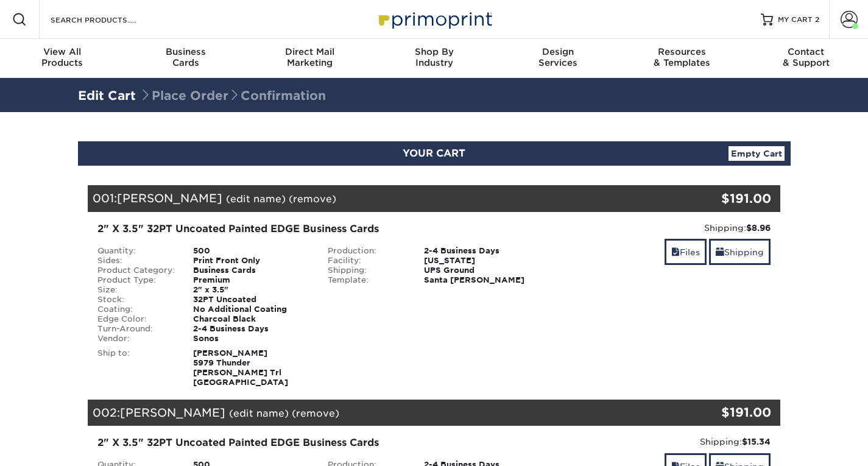 This screenshot has height=466, width=868. What do you see at coordinates (434, 153) in the screenshot?
I see `span: YOUR CART` at bounding box center [434, 153].